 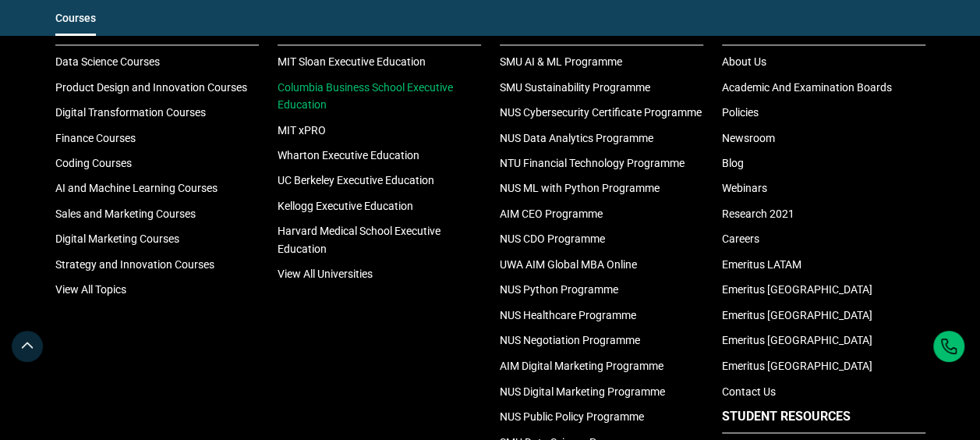 I want to click on a: AIM CEO Programme, so click(x=551, y=214).